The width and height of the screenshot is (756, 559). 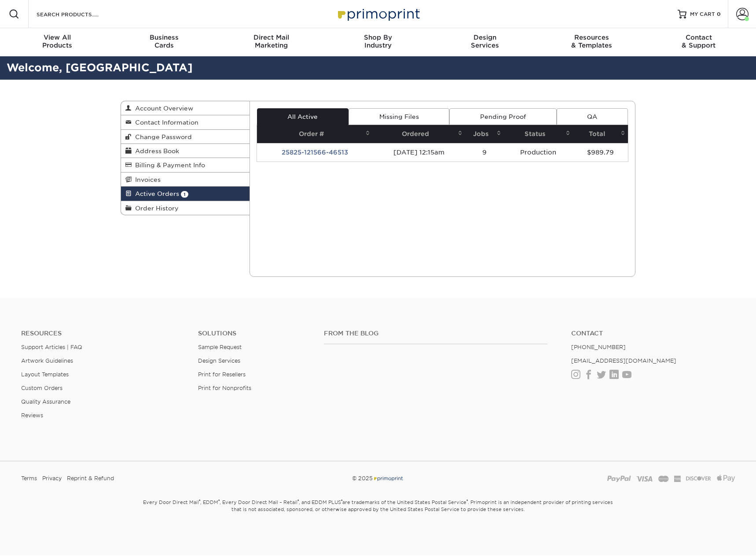 What do you see at coordinates (271, 42) in the screenshot?
I see `div: Marketing` at bounding box center [271, 42].